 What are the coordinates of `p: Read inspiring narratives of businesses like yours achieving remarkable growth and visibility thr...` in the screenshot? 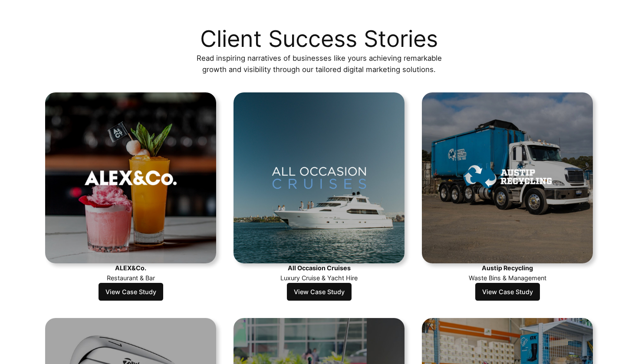 It's located at (319, 64).